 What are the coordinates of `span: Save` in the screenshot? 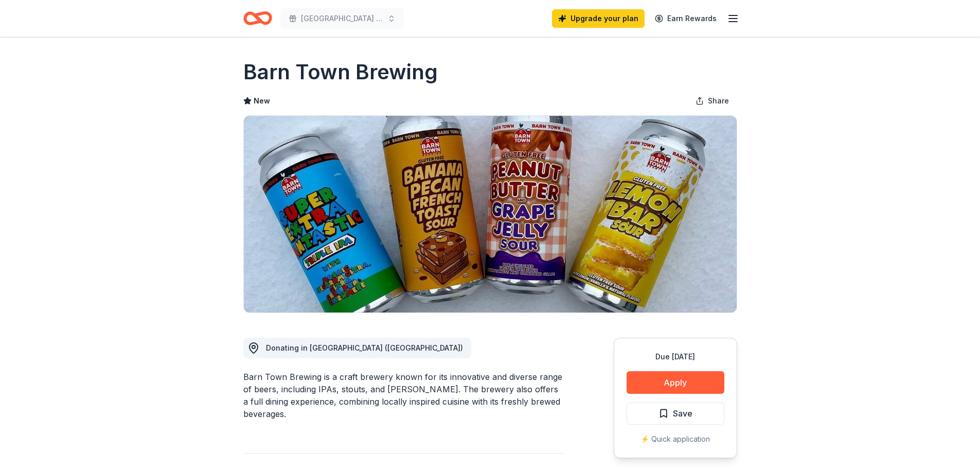 It's located at (683, 413).